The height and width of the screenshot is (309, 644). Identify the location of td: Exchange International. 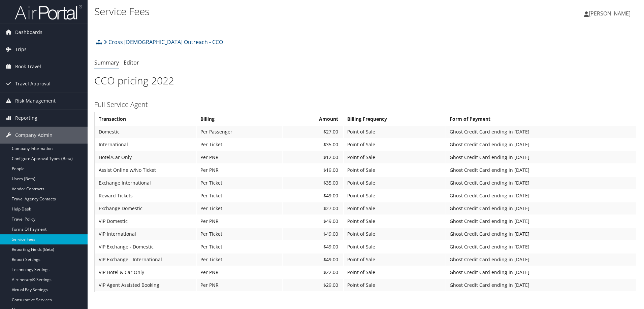
(146, 183).